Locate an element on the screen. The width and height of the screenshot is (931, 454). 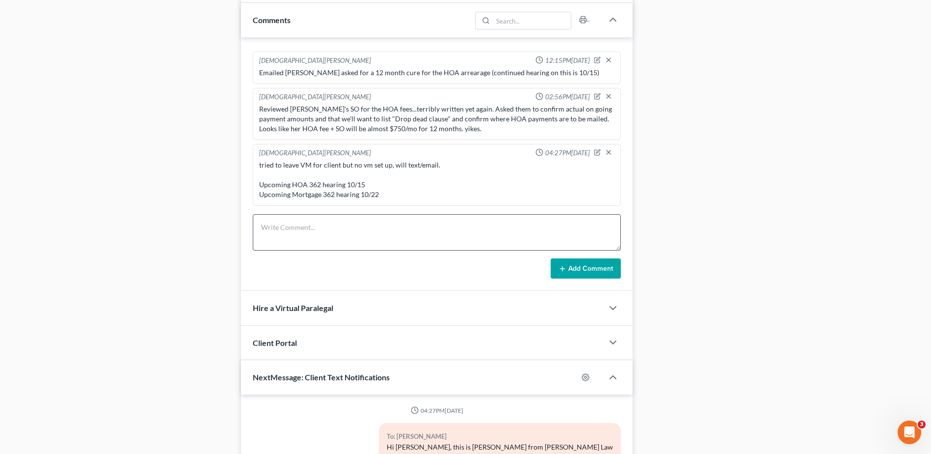
div: tried to leave VM for client but no vm set up, will text/email. Upcoming HOA 362 hearing 10/15 Up... is located at coordinates (437, 180).